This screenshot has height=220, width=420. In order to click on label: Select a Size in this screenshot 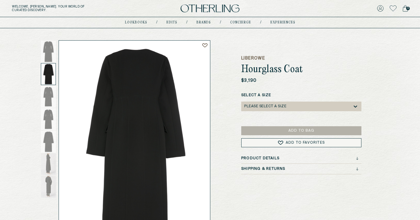, I will do `click(301, 95)`.